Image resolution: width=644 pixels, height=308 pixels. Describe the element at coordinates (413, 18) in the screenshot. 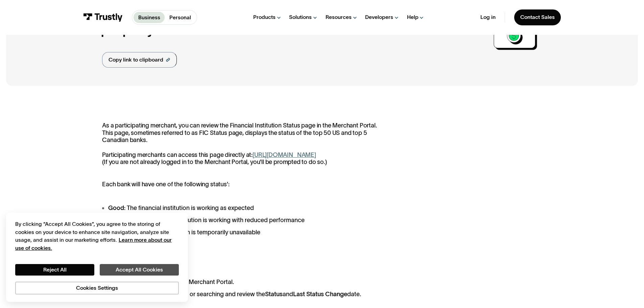

I see `div: Help` at that location.